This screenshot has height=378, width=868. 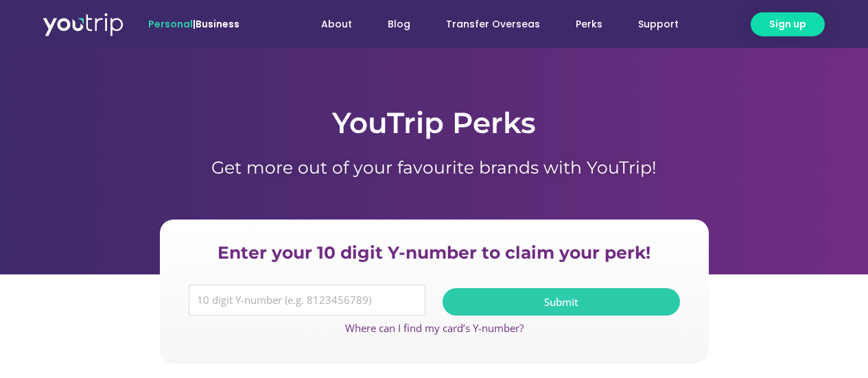 What do you see at coordinates (170, 24) in the screenshot?
I see `span: Personal` at bounding box center [170, 24].